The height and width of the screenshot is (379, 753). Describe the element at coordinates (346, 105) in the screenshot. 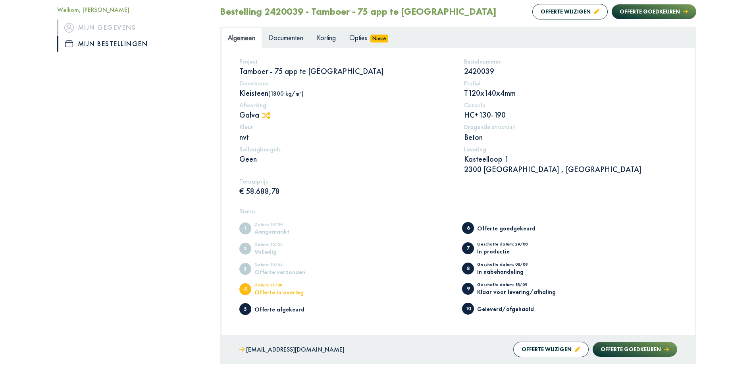

I see `h5: Afwerking` at that location.